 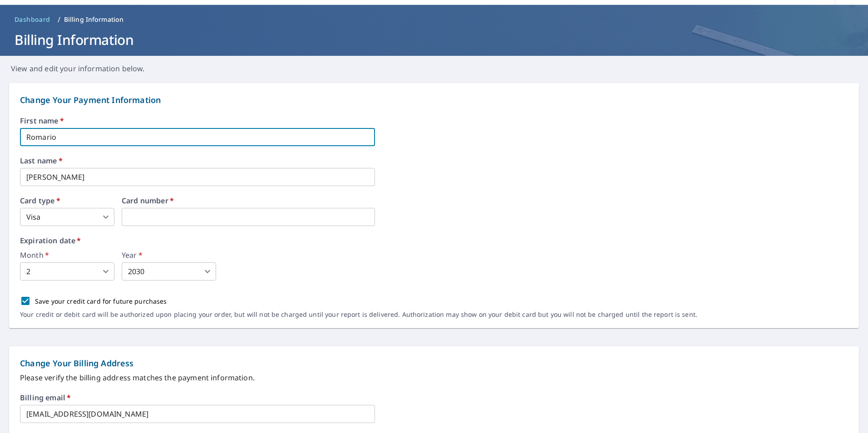 What do you see at coordinates (434, 121) in the screenshot?
I see `label: First name` at bounding box center [434, 121].